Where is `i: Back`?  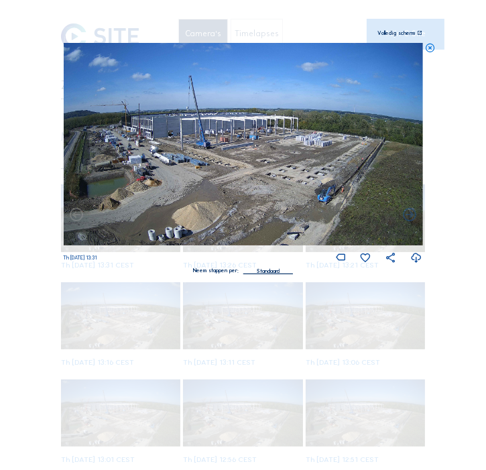 i: Back is located at coordinates (410, 215).